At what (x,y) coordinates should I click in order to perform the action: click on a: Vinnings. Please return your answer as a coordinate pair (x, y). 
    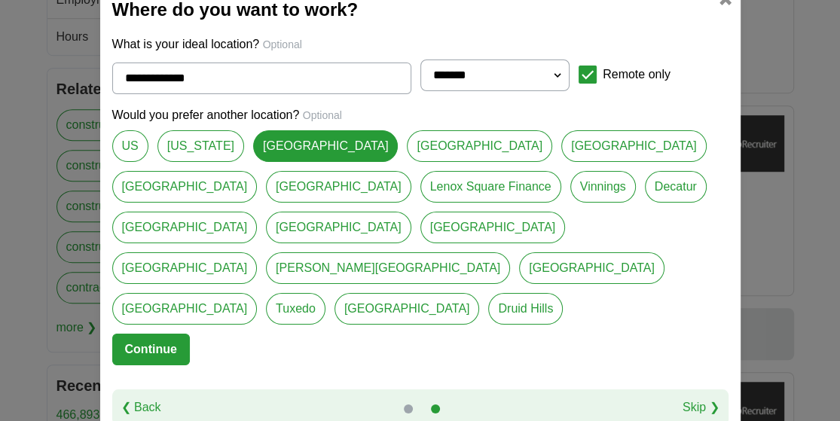
    Looking at the image, I should click on (603, 187).